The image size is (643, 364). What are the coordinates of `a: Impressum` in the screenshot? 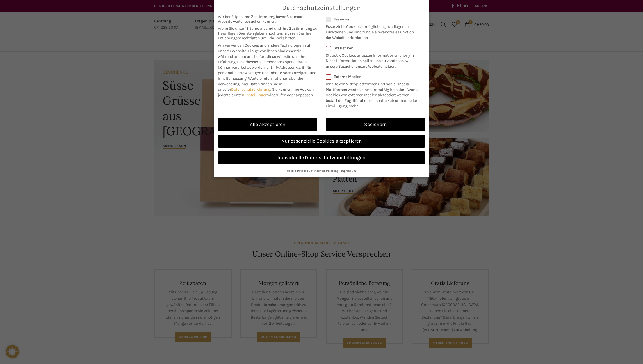 It's located at (348, 171).